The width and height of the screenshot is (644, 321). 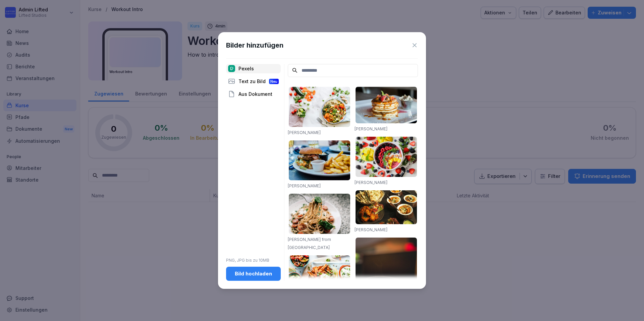 What do you see at coordinates (274, 82) in the screenshot?
I see `div: Neu` at bounding box center [274, 82].